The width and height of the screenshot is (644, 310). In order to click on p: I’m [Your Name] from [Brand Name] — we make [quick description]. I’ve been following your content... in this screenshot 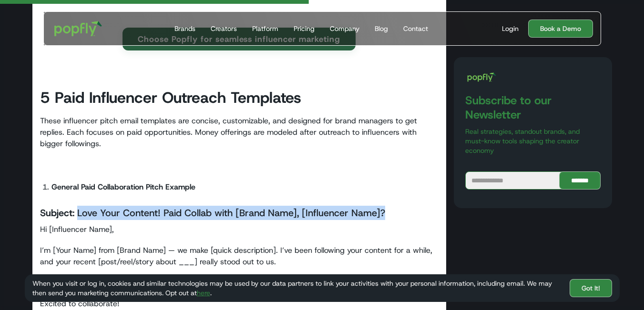, I will do `click(239, 256)`.